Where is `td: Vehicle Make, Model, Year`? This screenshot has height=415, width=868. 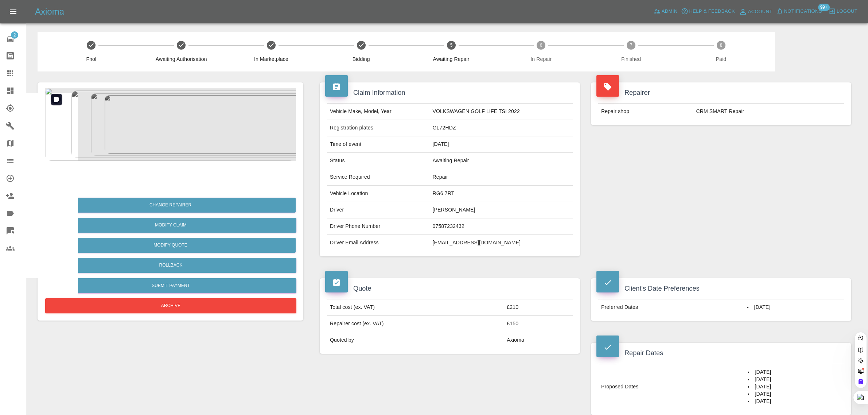
td: Vehicle Make, Model, Year is located at coordinates (378, 111).